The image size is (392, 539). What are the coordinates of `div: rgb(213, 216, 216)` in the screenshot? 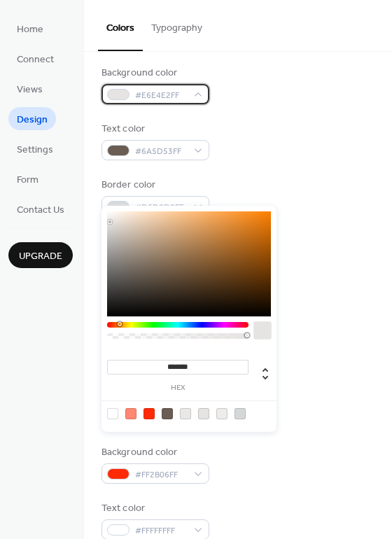 It's located at (240, 414).